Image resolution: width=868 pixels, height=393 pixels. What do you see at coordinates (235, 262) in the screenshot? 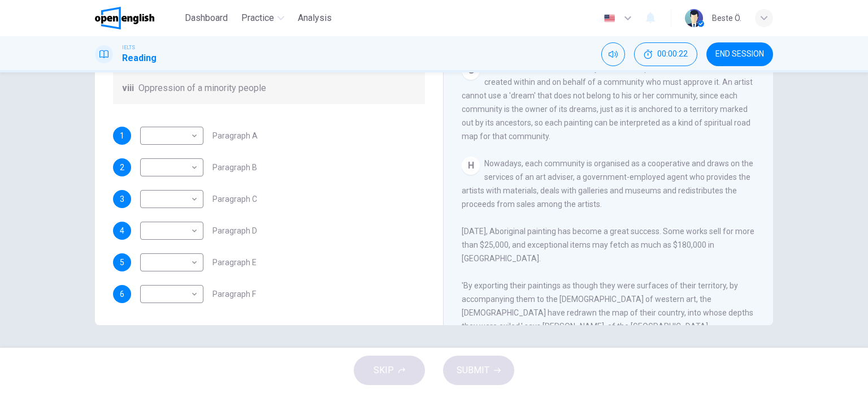
I see `span: Paragraph E` at bounding box center [235, 262].